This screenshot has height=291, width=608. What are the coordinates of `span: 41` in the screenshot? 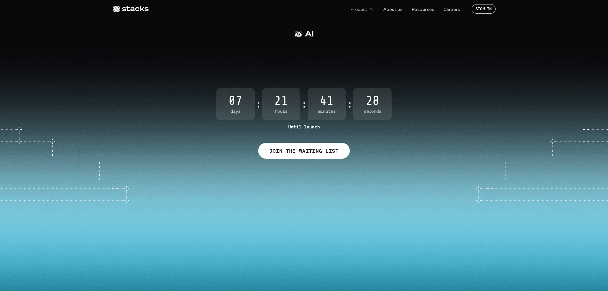 It's located at (327, 101).